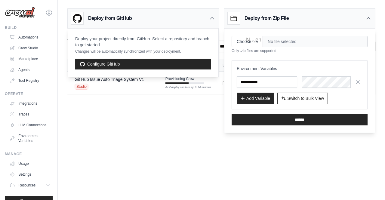 The image size is (385, 200). What do you see at coordinates (134, 38) in the screenshot?
I see `h2: Automations Live` at bounding box center [134, 38].